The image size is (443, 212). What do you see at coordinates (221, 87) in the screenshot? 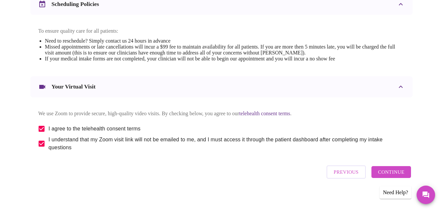
I see `div: Your Virtual Visit` at bounding box center [221, 87].